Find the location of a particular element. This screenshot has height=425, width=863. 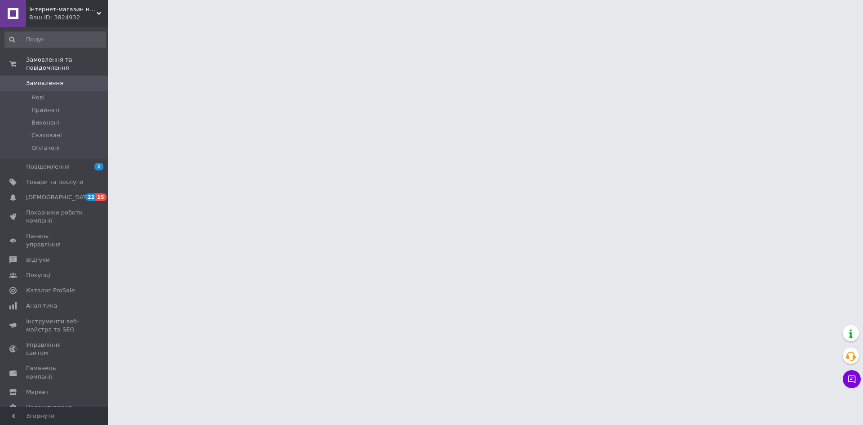

span: Гаманець компанії is located at coordinates (54, 372).